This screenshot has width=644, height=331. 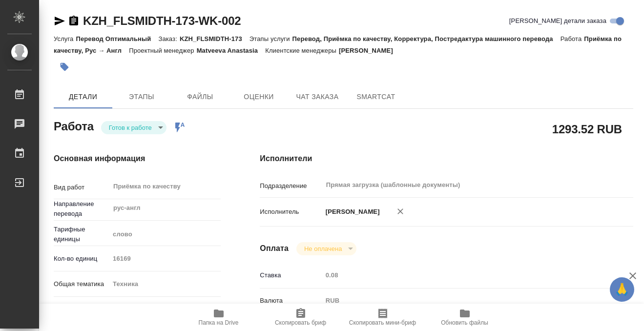 I want to click on span: SmartCat, so click(x=376, y=97).